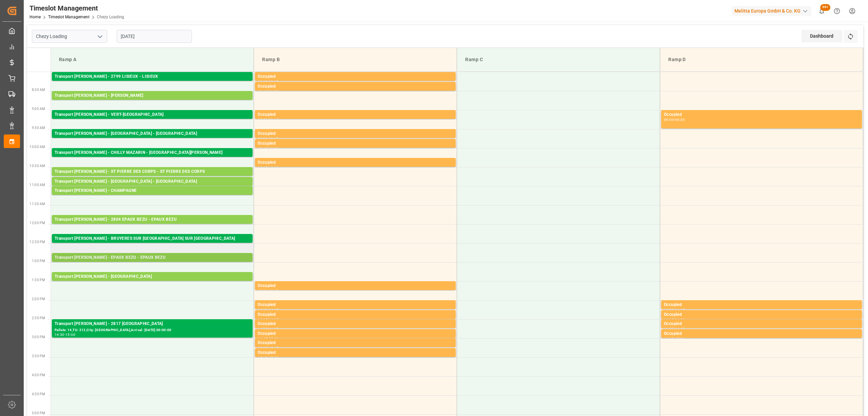  I want to click on div: Ramp B, so click(355, 59).